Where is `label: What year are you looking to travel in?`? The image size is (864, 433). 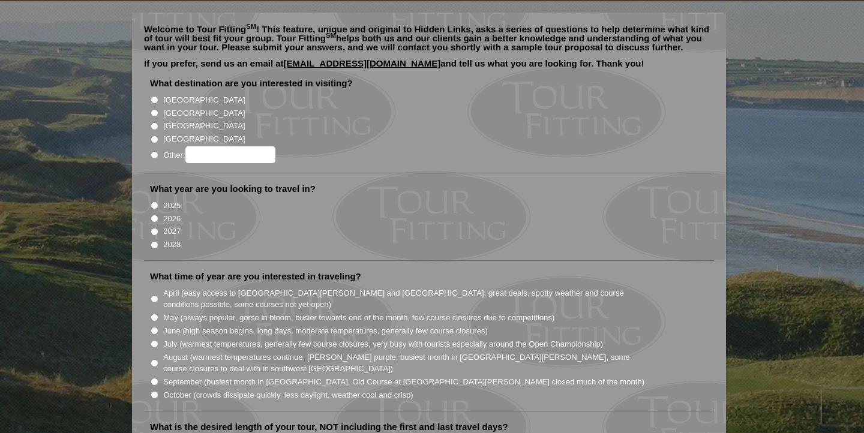
label: What year are you looking to travel in? is located at coordinates (233, 189).